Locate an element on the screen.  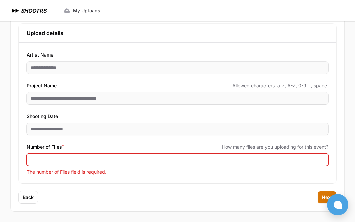
button: Next is located at coordinates (327, 197).